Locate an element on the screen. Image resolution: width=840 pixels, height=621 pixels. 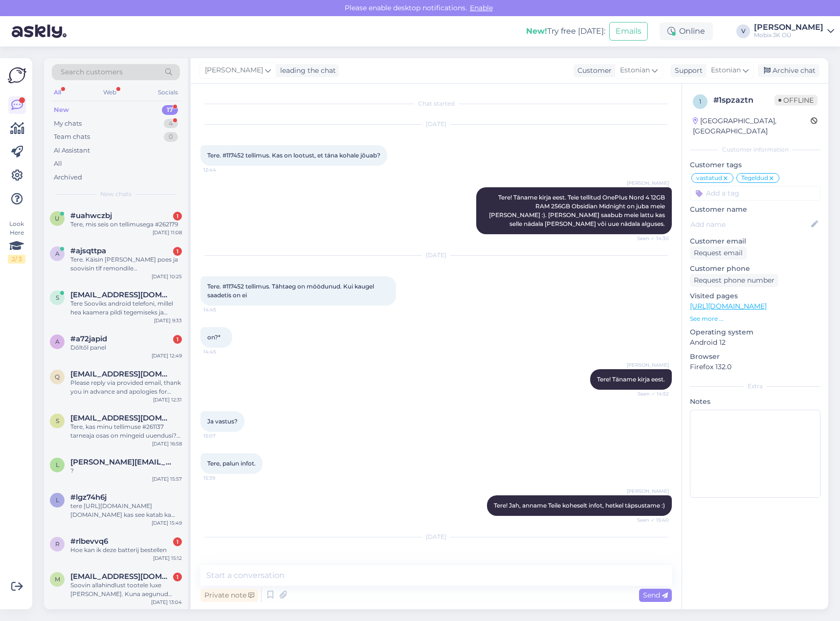
span: m.koodi@icloud.com is located at coordinates (121, 577).